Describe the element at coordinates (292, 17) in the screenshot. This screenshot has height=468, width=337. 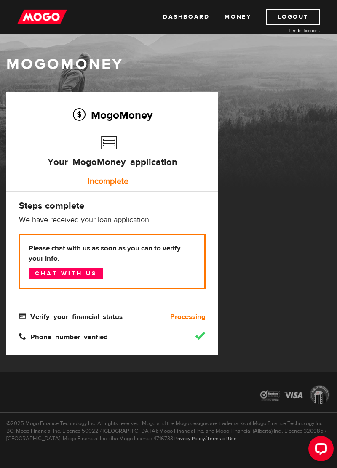
I see `a: Logout` at that location.